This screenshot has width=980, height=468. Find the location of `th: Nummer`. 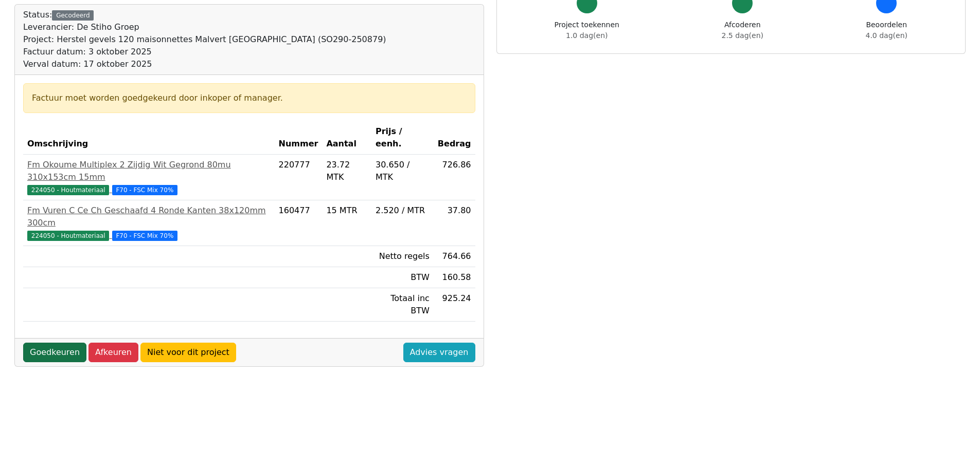

th: Nummer is located at coordinates (298, 138).